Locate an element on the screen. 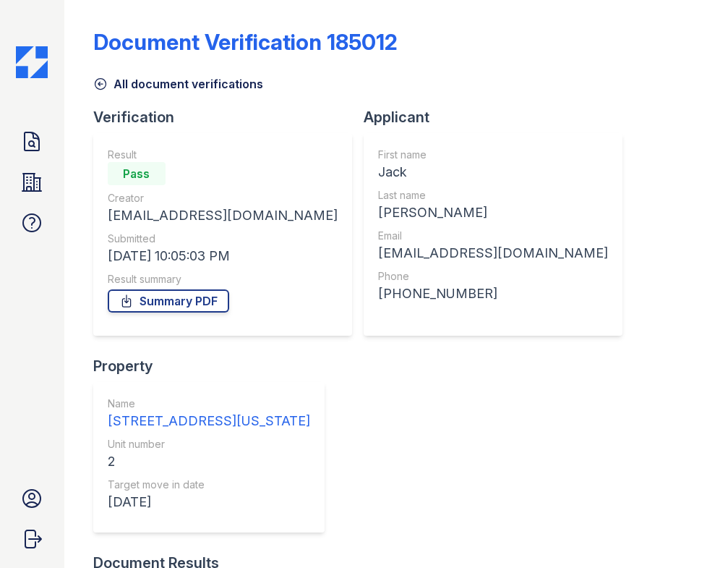 The image size is (728, 568). div: Creator is located at coordinates (223, 198).